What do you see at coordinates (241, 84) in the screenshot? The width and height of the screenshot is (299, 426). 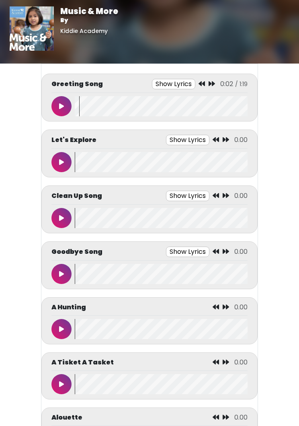 I see `span: / 1:19` at bounding box center [241, 84].